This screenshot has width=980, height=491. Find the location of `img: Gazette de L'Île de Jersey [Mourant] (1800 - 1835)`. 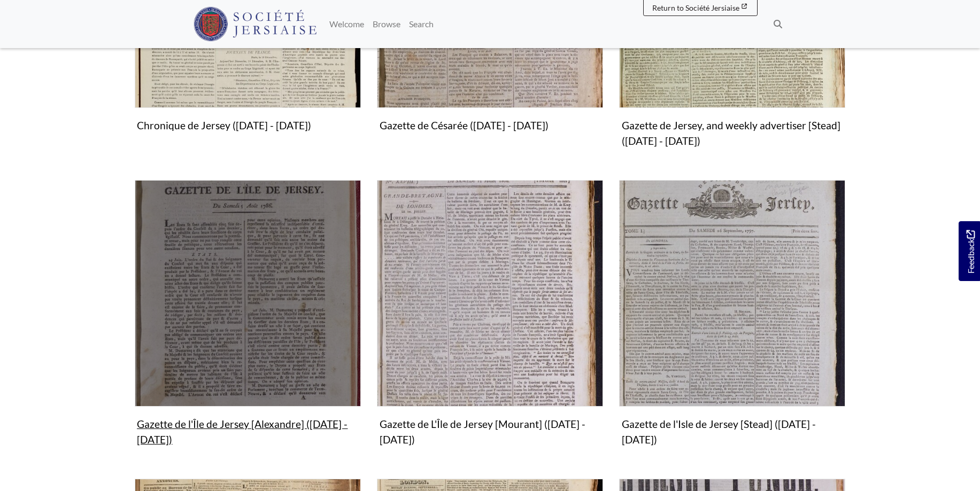

img: Gazette de L'Île de Jersey [Mourant] (1800 - 1835) is located at coordinates (490, 293).